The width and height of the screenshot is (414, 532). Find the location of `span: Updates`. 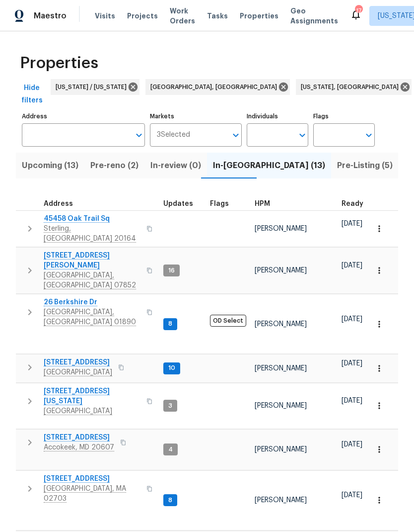

span: Updates is located at coordinates (178, 204).